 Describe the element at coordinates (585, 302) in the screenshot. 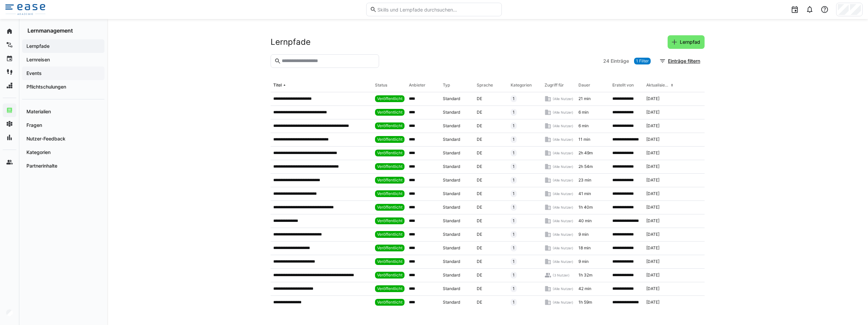

I see `span: 1h 59m` at that location.